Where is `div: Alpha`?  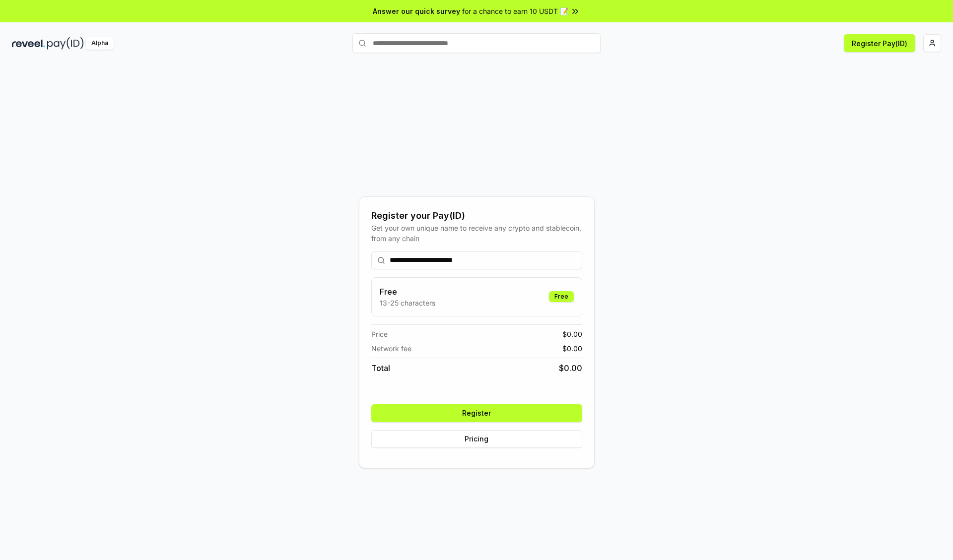
div: Alpha is located at coordinates (100, 44).